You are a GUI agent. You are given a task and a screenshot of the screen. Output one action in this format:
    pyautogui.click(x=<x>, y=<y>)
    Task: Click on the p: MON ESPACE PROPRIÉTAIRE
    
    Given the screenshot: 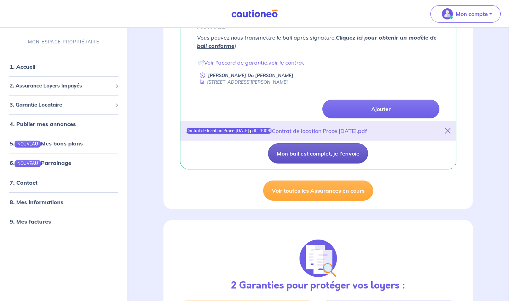 What is the action you would take?
    pyautogui.click(x=64, y=42)
    